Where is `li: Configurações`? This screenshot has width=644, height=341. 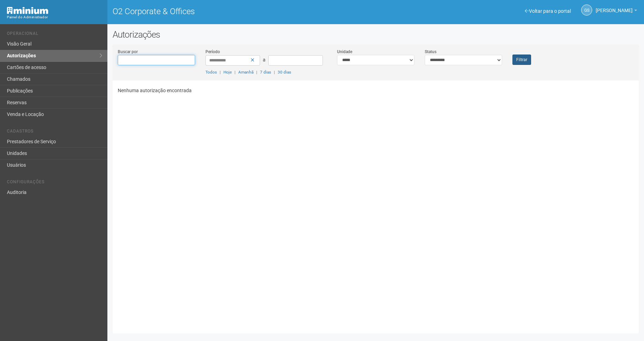 li: Configurações is located at coordinates (54, 183).